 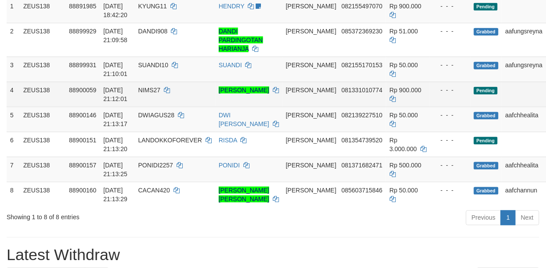 I want to click on span: 88899929, so click(x=83, y=31).